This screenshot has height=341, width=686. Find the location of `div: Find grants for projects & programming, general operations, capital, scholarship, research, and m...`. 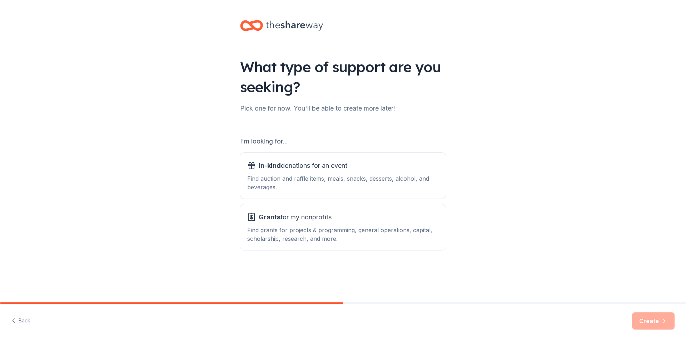

div: Find grants for projects & programming, general operations, capital, scholarship, research, and m... is located at coordinates (343, 234).